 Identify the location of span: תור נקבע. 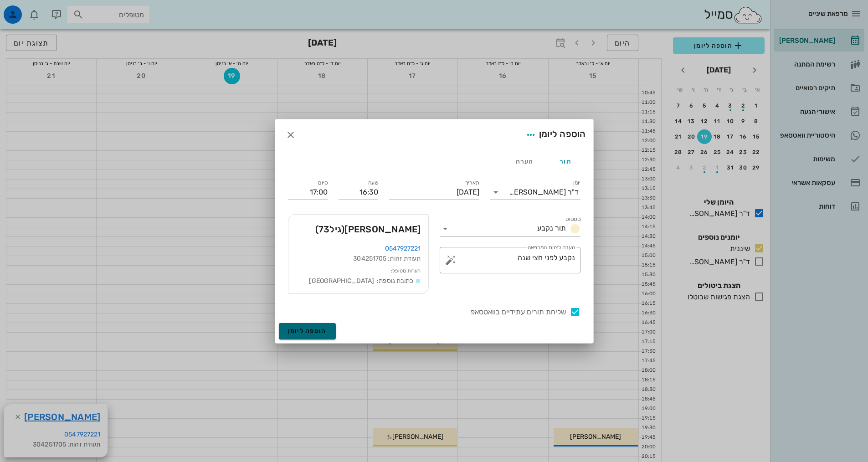
(552, 228).